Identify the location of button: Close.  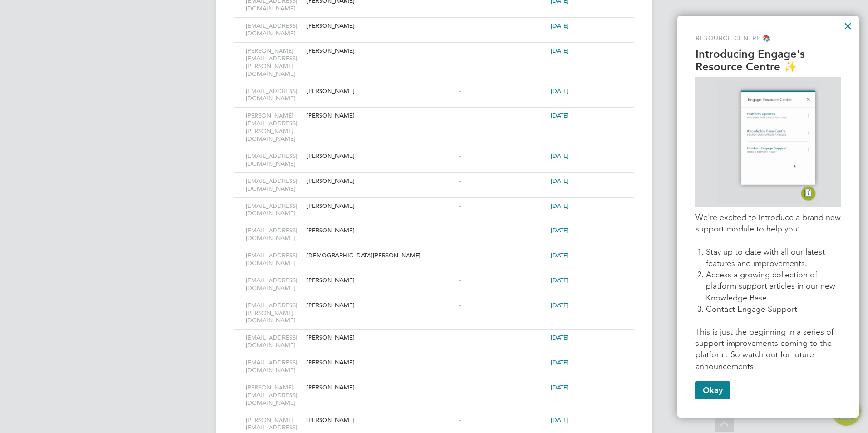
(847, 26).